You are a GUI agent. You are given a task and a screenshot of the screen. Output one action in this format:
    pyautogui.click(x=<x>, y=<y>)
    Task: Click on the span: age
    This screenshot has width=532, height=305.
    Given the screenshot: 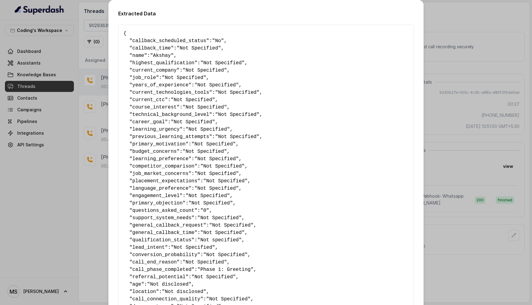 What is the action you would take?
    pyautogui.click(x=137, y=285)
    